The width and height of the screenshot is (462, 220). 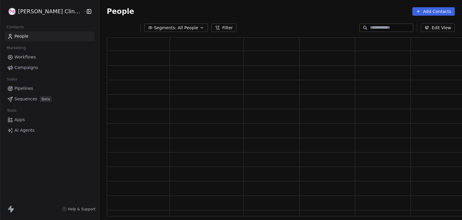 I want to click on span: Campaigns, so click(x=26, y=67).